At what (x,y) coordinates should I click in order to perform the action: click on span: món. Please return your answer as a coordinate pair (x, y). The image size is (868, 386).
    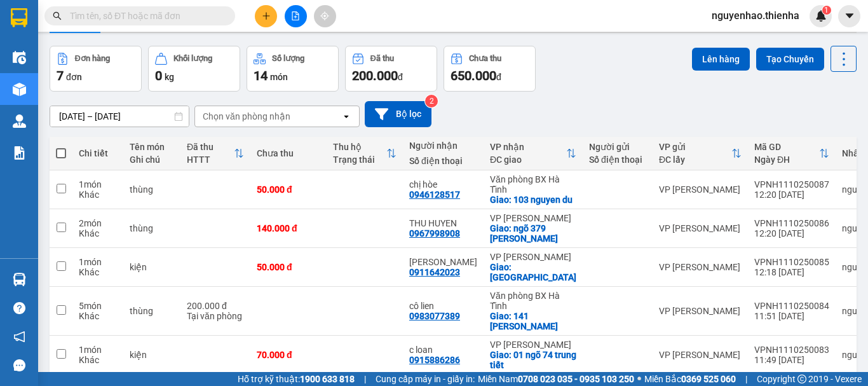
    Looking at the image, I should click on (279, 77).